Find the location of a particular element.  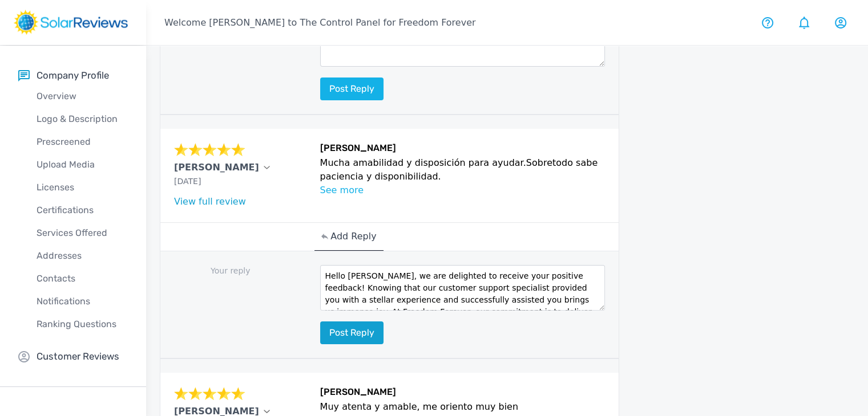

p: Licenses is located at coordinates (82, 187).